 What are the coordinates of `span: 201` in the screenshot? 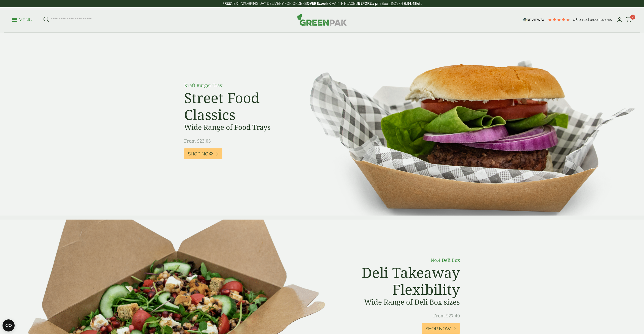 It's located at (596, 20).